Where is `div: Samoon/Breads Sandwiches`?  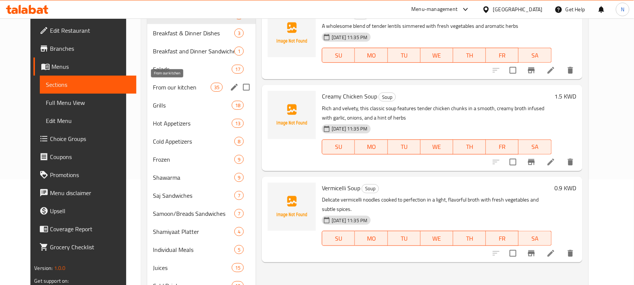 div: Samoon/Breads Sandwiches is located at coordinates (194, 213).